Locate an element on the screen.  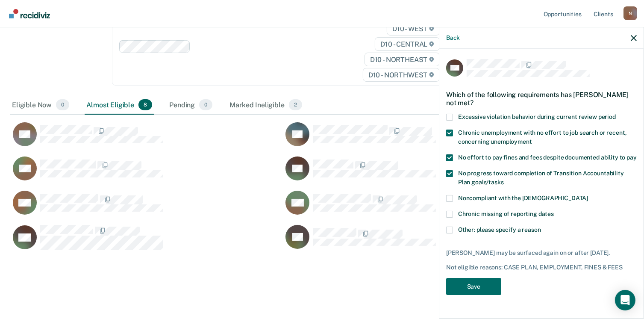
div: CaseloadOpportunityCell-0809381 is located at coordinates (419, 173).